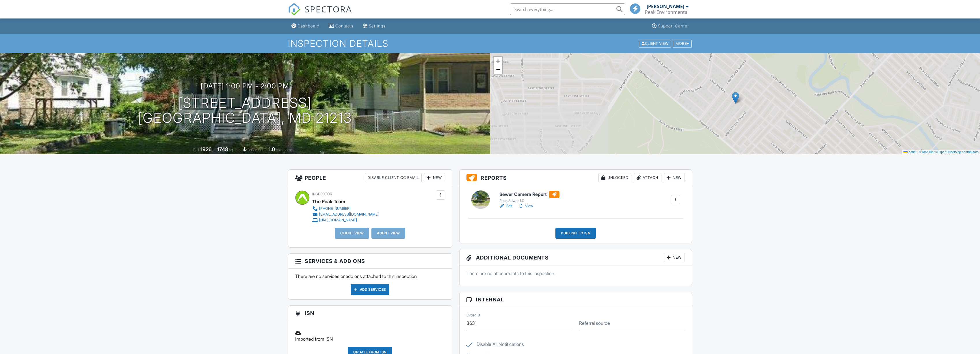 The height and width of the screenshot is (354, 980). Describe the element at coordinates (256, 150) in the screenshot. I see `span: basement` at that location.